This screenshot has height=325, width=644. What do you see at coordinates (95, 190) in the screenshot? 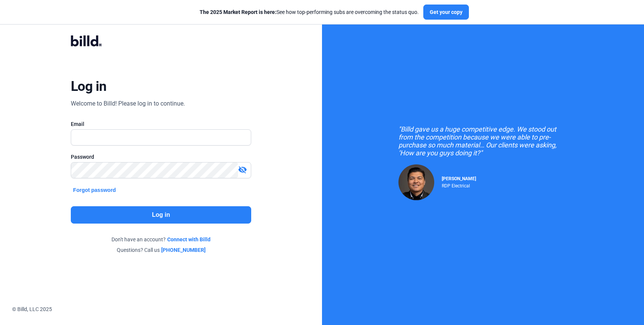
I see `button: Forgot password` at bounding box center [95, 190].